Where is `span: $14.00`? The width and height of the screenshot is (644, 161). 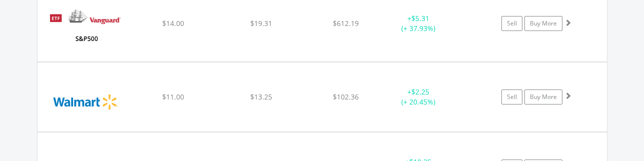
span: $14.00 is located at coordinates (173, 23).